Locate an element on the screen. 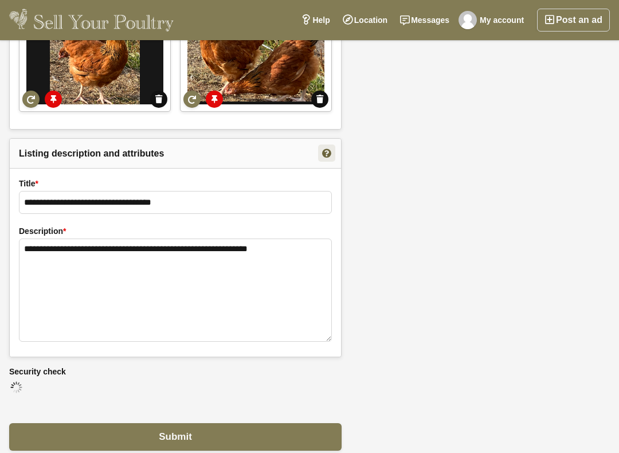 This screenshot has height=453, width=619. button: Submit is located at coordinates (175, 437).